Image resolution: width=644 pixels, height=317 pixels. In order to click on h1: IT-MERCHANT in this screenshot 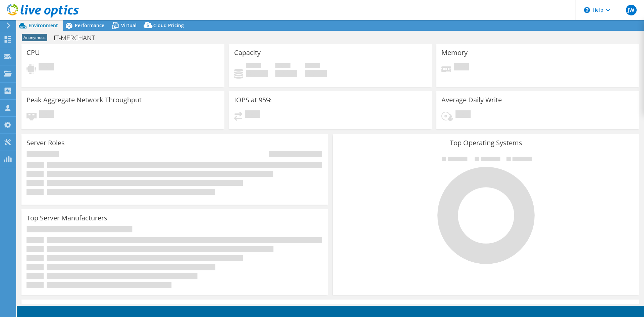, I will do `click(78, 38)`.